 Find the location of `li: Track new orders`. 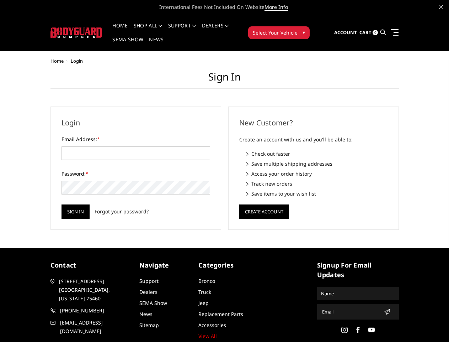

li: Track new orders is located at coordinates (317, 183).